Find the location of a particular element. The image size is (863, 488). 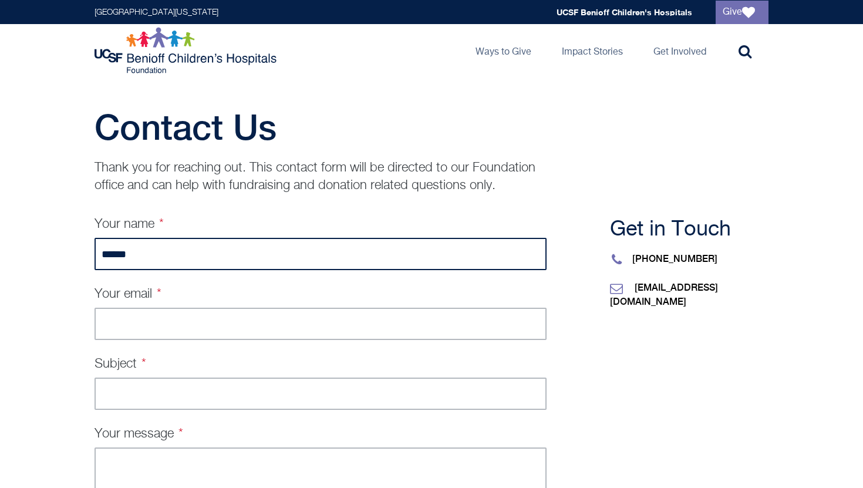

a: UCSF Benioff Children's Hospitals is located at coordinates (624, 12).